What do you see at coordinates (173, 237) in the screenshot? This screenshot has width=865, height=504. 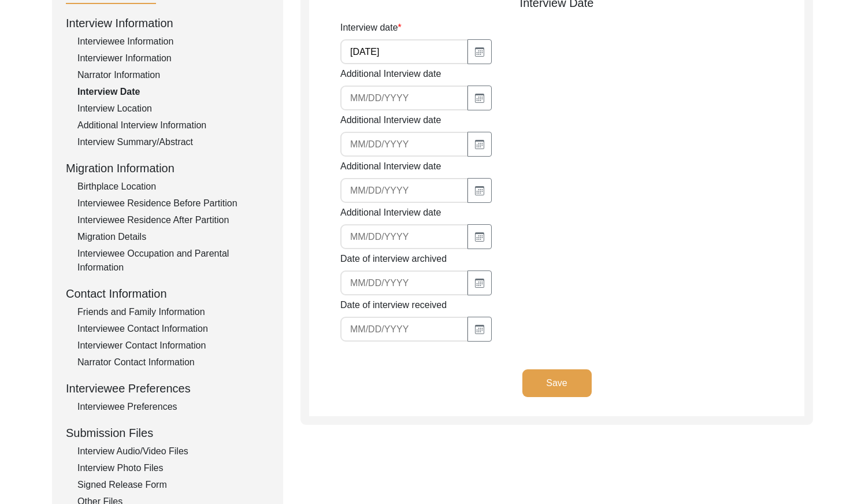 I see `div: Migration Details` at bounding box center [173, 237].